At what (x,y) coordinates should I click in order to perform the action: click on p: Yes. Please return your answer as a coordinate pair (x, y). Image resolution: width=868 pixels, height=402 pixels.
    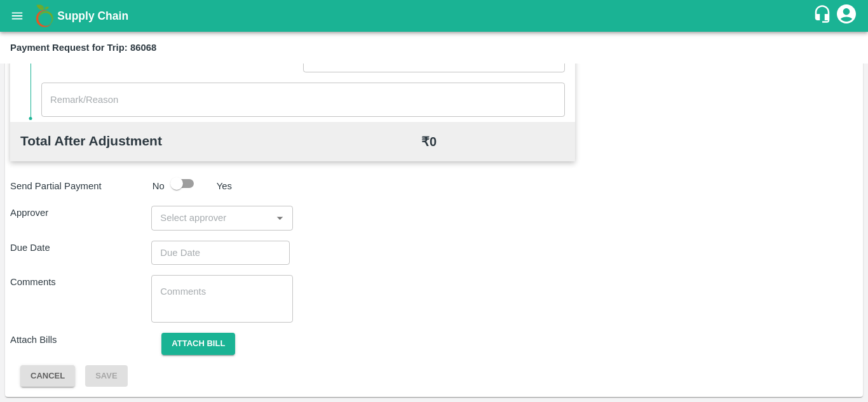
    Looking at the image, I should click on (224, 187).